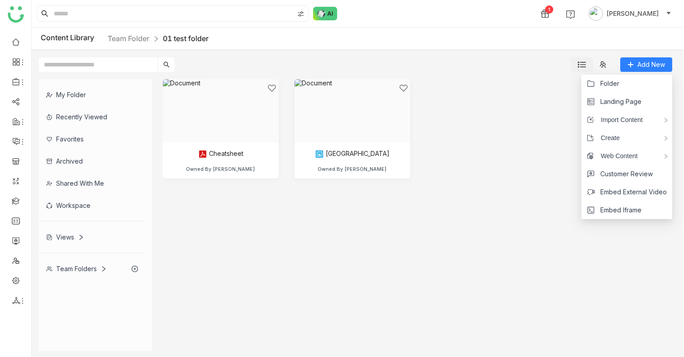 Image resolution: width=684 pixels, height=357 pixels. I want to click on div: Recently Viewed, so click(92, 117).